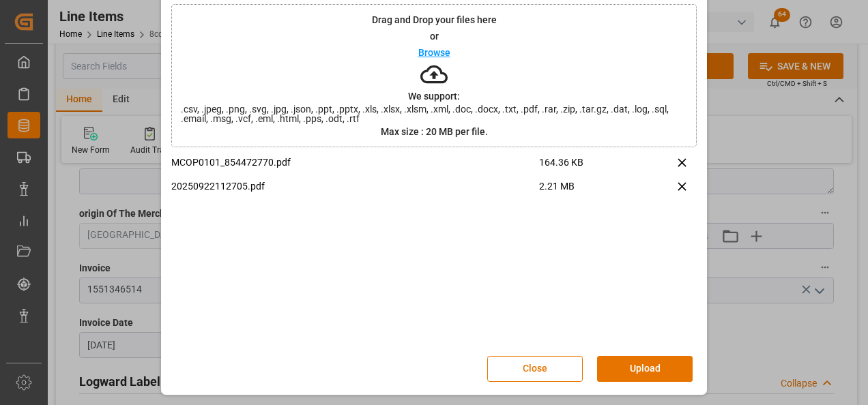  What do you see at coordinates (434, 75) in the screenshot?
I see `div: Drag and Drop your files hereorBrowseWe support:.csv, .jpeg, .png, .svg, .jpg, .json, .ppt, .pptx...` at bounding box center [434, 75].